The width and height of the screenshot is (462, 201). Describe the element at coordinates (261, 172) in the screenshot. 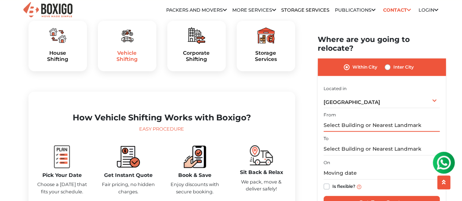

I see `h5: Sit Back & Relax` at that location.